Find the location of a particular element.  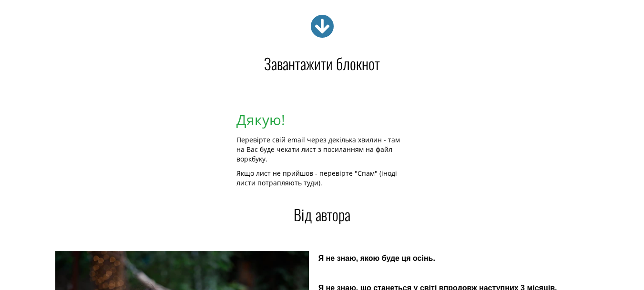

p: Якщо лист не прийшов - перевірте "Спам" (іноді листи потрапляють туди). is located at coordinates (323, 178).